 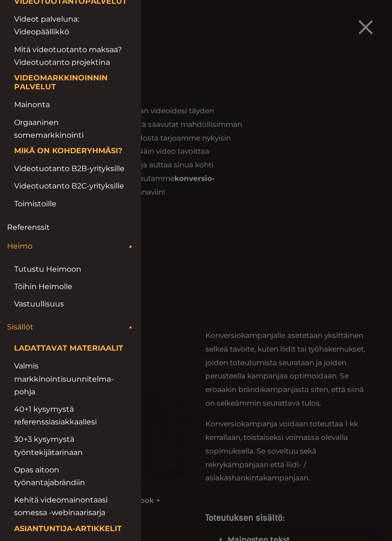 I want to click on a: Tutustu Heimoon, so click(x=70, y=269).